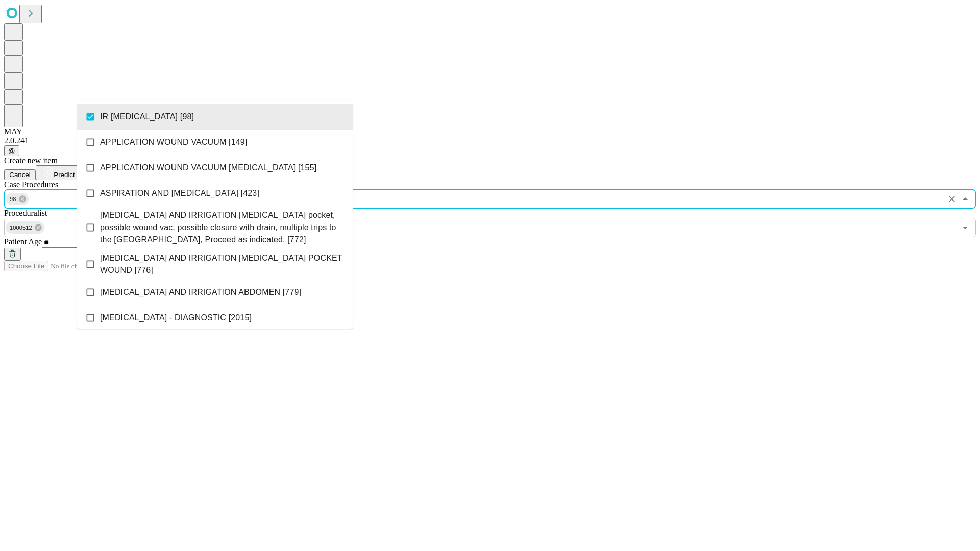  I want to click on div: MAY, so click(490, 132).